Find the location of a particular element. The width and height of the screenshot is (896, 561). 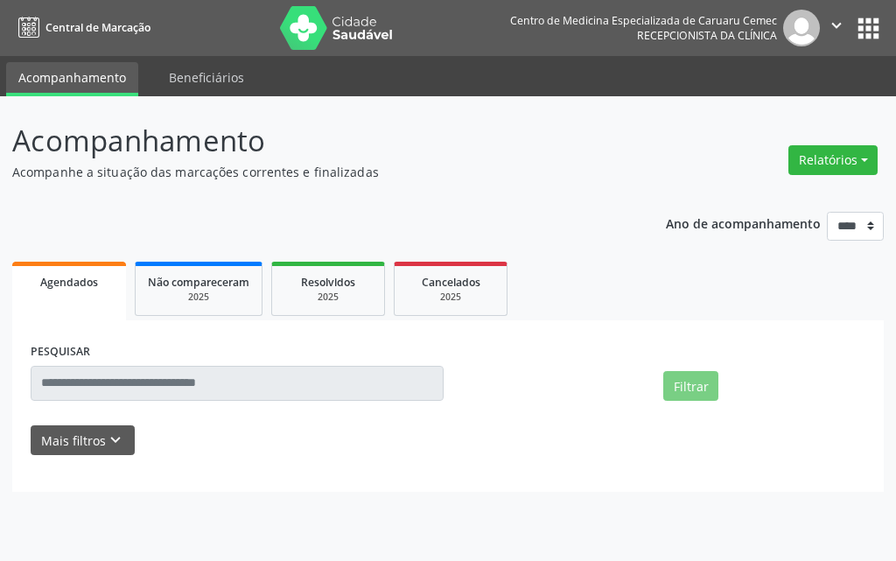

button: apps is located at coordinates (868, 28).